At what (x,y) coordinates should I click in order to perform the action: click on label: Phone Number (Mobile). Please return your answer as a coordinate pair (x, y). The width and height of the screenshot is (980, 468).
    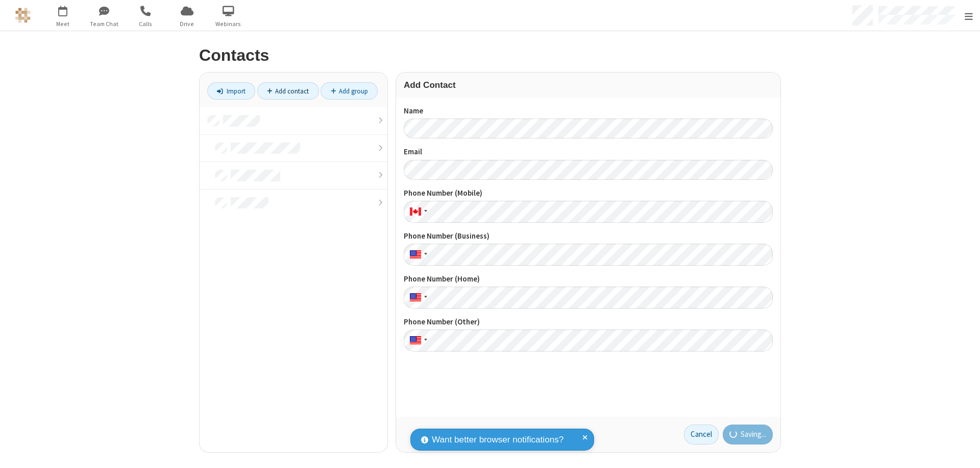
    Looking at the image, I should click on (588, 193).